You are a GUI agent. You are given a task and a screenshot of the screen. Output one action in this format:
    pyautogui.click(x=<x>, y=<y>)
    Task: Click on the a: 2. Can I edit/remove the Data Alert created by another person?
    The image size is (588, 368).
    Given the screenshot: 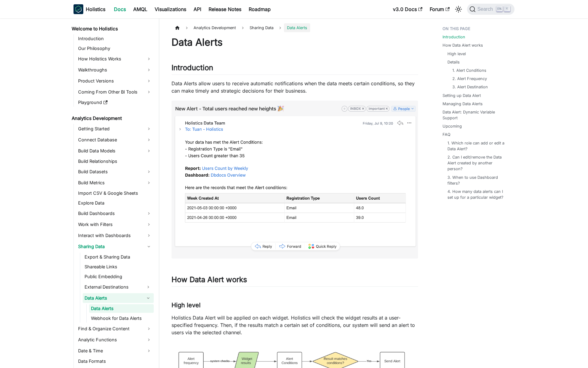 What is the action you would take?
    pyautogui.click(x=478, y=163)
    